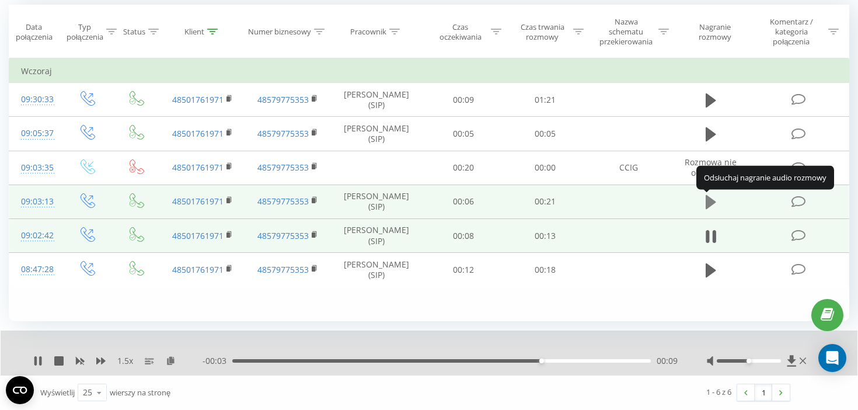 The width and height of the screenshot is (858, 410). What do you see at coordinates (85, 32) in the screenshot?
I see `div: Typ połączenia` at bounding box center [85, 32].